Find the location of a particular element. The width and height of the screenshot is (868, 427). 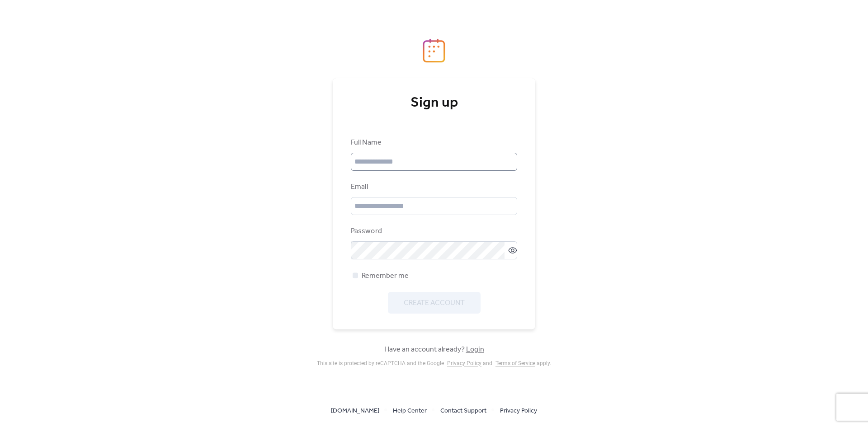

a: Login is located at coordinates (475, 349).